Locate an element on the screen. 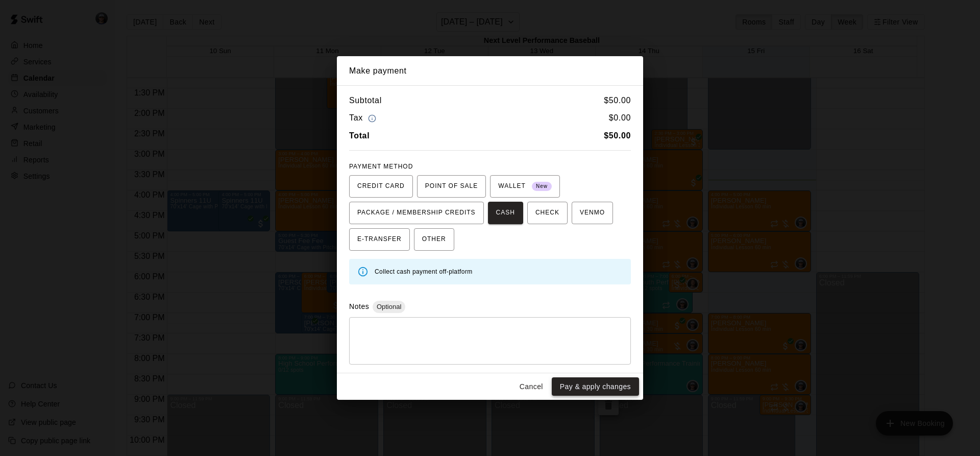  h2: Make payment is located at coordinates (490, 71).